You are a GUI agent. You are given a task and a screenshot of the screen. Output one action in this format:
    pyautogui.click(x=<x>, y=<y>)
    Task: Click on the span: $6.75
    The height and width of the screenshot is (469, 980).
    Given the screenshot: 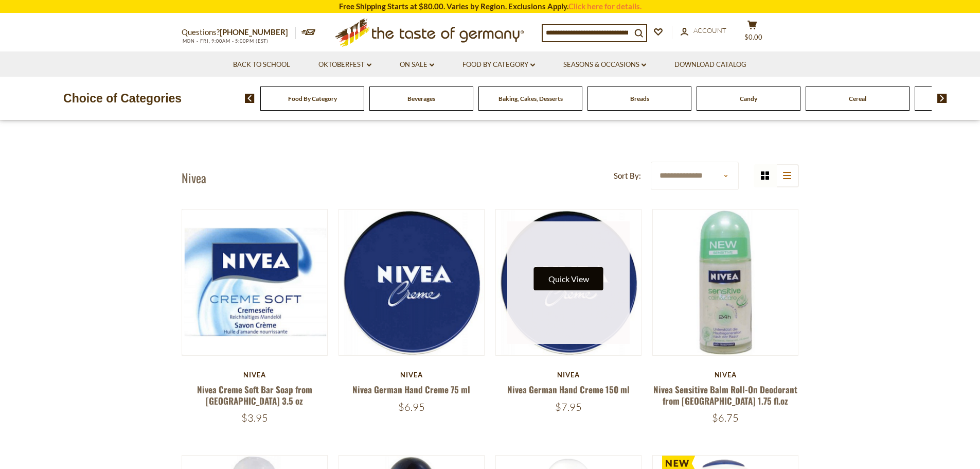 What is the action you would take?
    pyautogui.click(x=726, y=417)
    